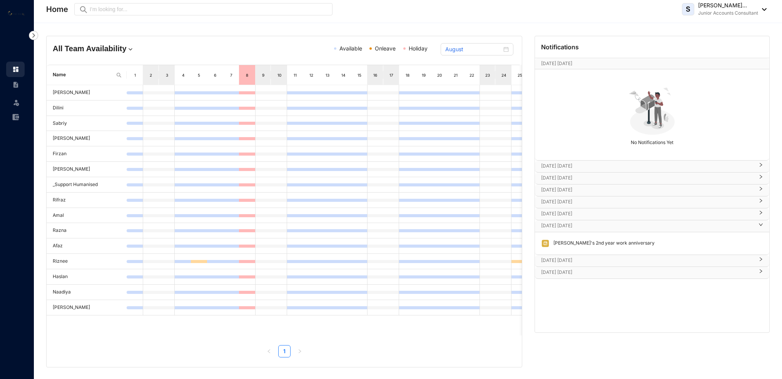 The image size is (782, 379). I want to click on button: right, so click(300, 351).